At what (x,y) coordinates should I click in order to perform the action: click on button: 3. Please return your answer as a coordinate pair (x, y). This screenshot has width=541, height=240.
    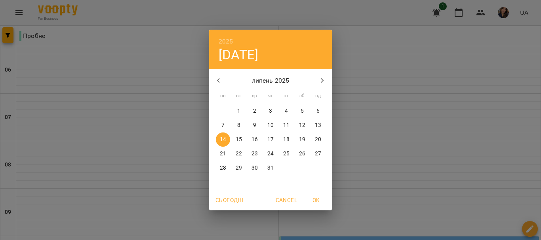
    Looking at the image, I should click on (270, 111).